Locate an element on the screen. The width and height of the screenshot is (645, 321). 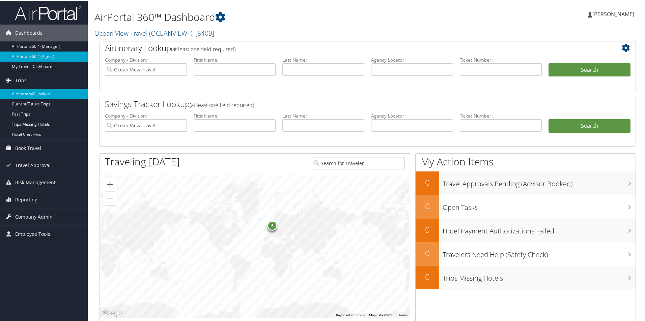
h3: Travelers Need Help (Safety Check) is located at coordinates (539, 253).